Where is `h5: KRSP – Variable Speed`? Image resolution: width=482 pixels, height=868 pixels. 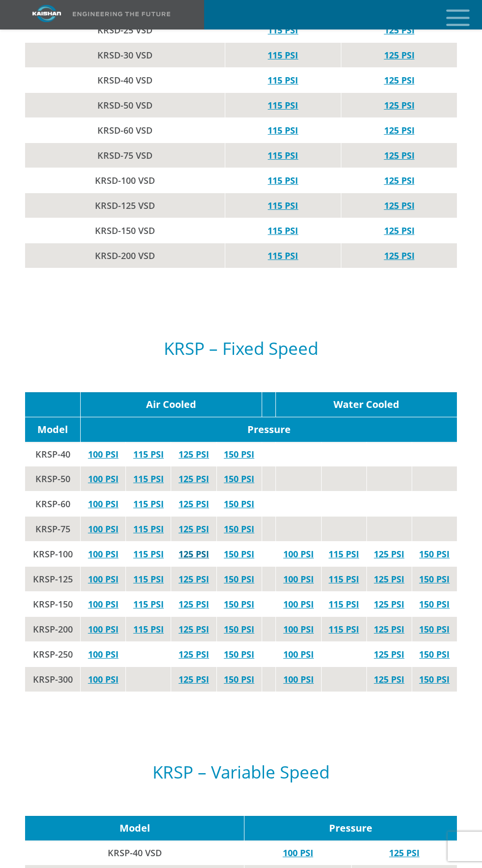
h5: KRSP – Variable Speed is located at coordinates (241, 772).